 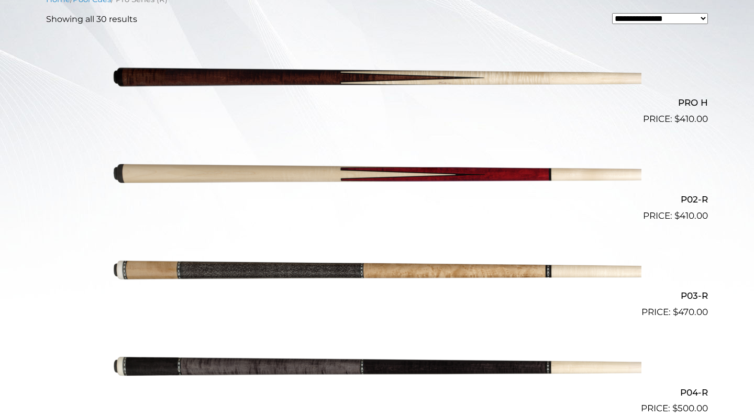 What do you see at coordinates (377, 199) in the screenshot?
I see `h2: P02-R` at bounding box center [377, 199].